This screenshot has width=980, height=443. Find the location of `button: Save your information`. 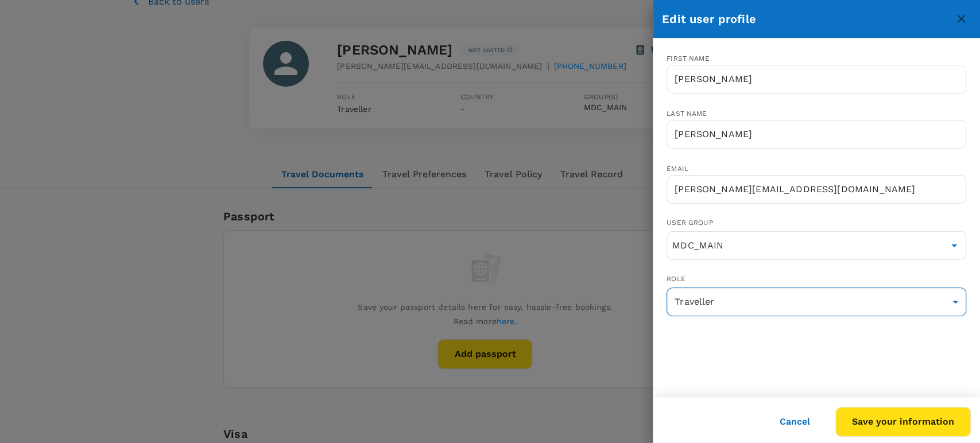

button: Save your information is located at coordinates (903, 422).